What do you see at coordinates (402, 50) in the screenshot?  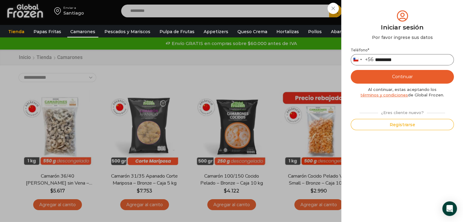 I see `label: Teléfono` at bounding box center [402, 50].